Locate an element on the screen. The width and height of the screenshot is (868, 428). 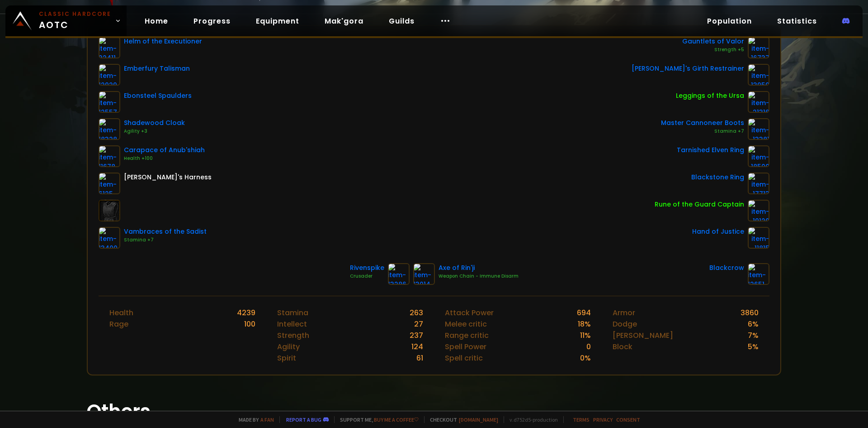
img: item-11815 is located at coordinates (759, 237).